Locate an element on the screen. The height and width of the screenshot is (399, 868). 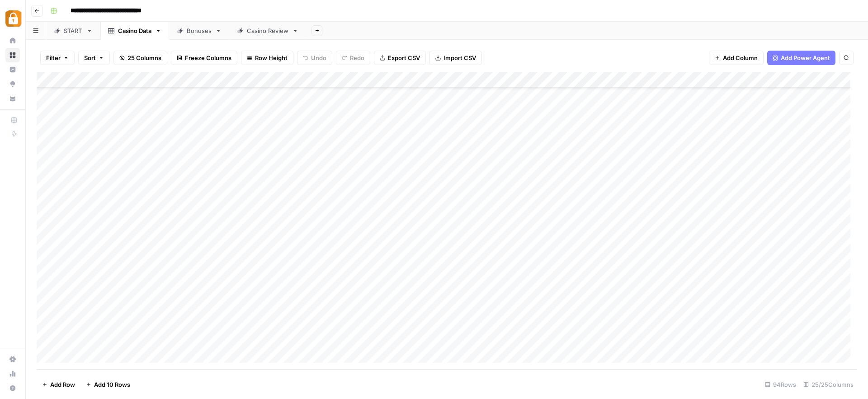
span: Import CSV is located at coordinates (460, 58).